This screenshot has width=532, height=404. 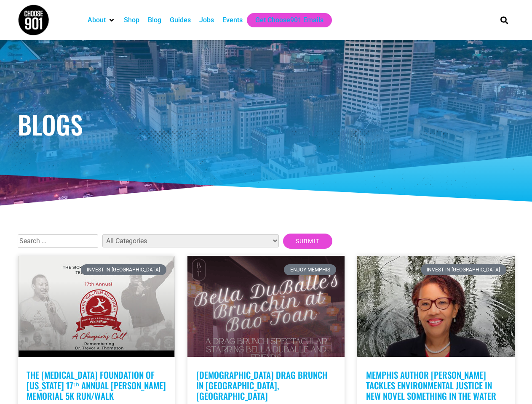 What do you see at coordinates (154, 20) in the screenshot?
I see `div: Blog` at bounding box center [154, 20].